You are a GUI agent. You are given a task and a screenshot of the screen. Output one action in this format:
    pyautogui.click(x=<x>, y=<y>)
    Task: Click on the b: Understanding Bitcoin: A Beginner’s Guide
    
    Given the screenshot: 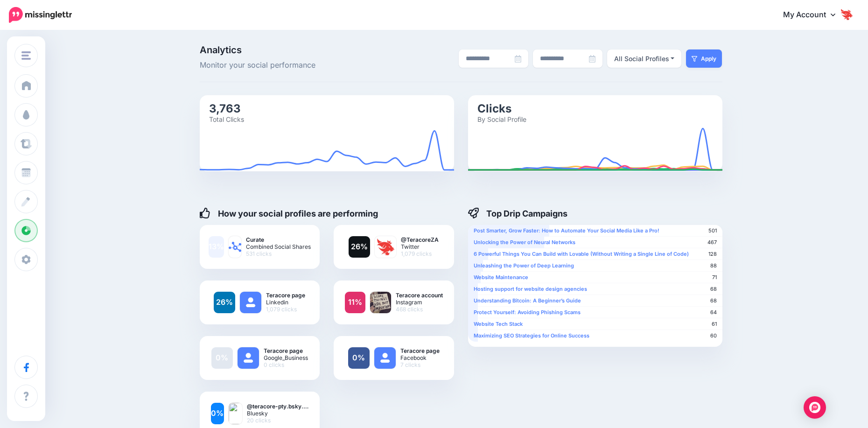 What is the action you would take?
    pyautogui.click(x=527, y=300)
    